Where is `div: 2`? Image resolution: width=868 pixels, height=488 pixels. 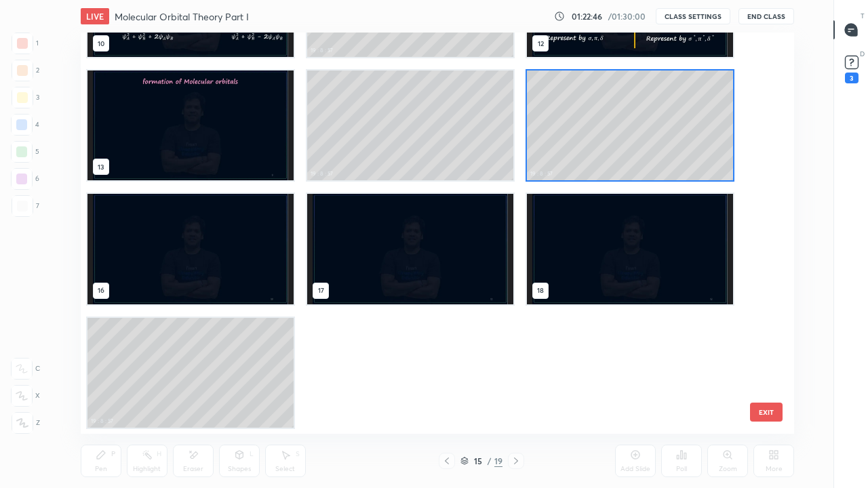 div: 2 is located at coordinates (25, 70).